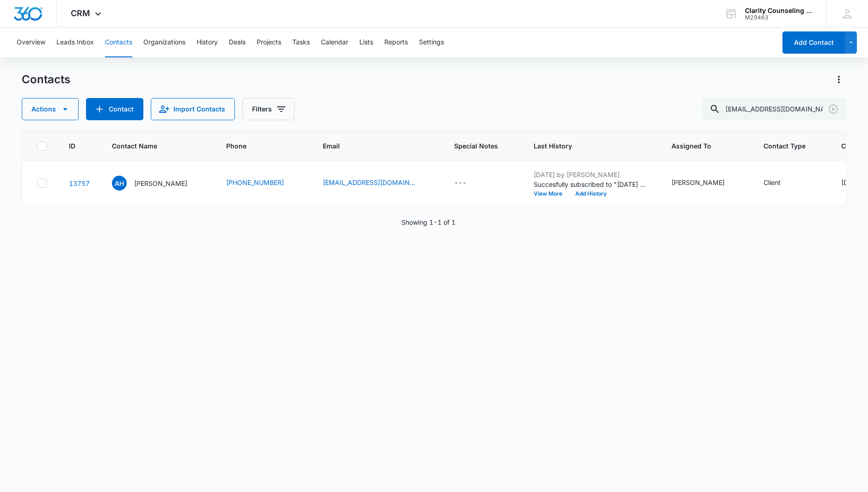 Image resolution: width=868 pixels, height=492 pixels. Describe the element at coordinates (396, 43) in the screenshot. I see `button: Reports` at that location.